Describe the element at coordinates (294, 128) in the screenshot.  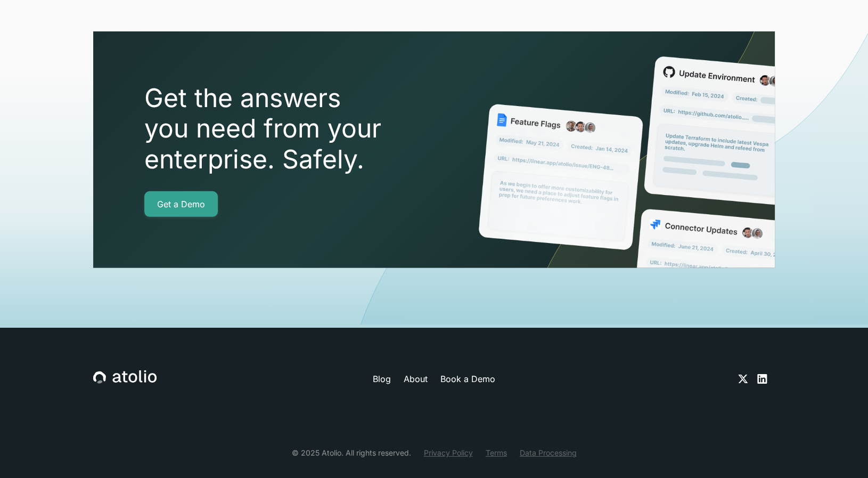
I see `h2: Get the answers you need from your enterprise. Safely.` at that location.